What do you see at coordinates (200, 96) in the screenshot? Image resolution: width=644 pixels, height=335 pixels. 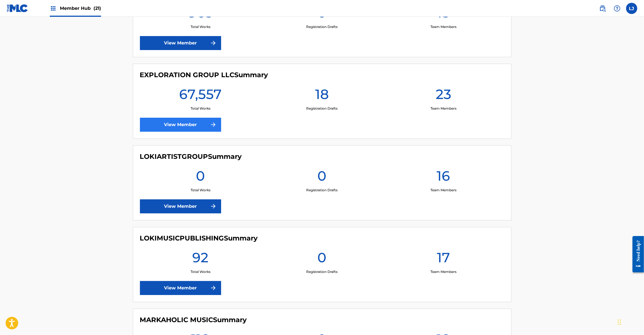 I see `h1: 67,557` at bounding box center [200, 96].